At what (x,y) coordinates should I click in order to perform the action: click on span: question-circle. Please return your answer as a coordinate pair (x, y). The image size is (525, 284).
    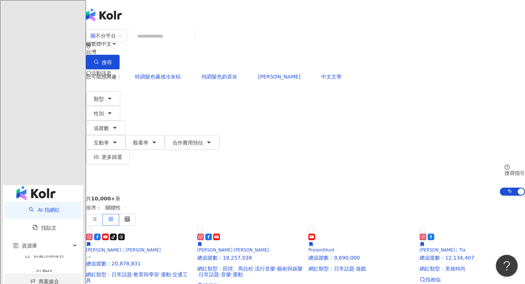
    Looking at the image, I should click on (507, 167).